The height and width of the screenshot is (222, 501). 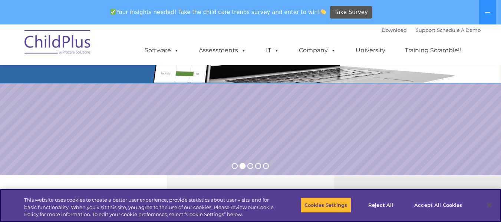 What do you see at coordinates (371, 50) in the screenshot?
I see `a: University` at bounding box center [371, 50].